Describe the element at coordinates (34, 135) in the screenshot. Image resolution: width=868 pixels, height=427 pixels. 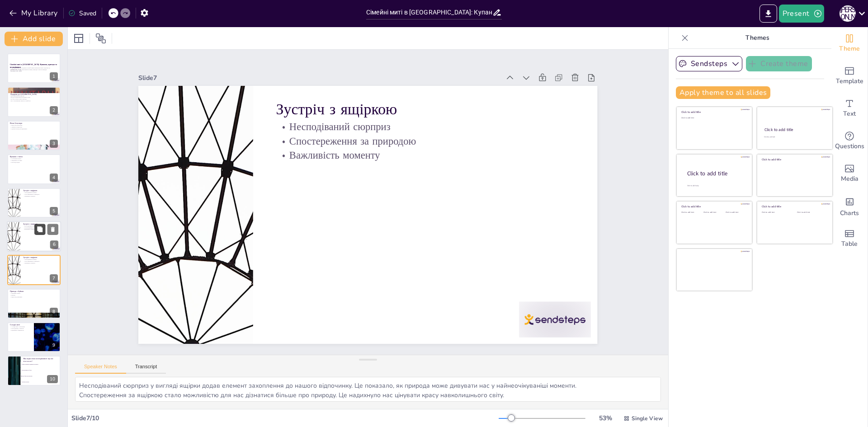
I see `div: 3` at that location.